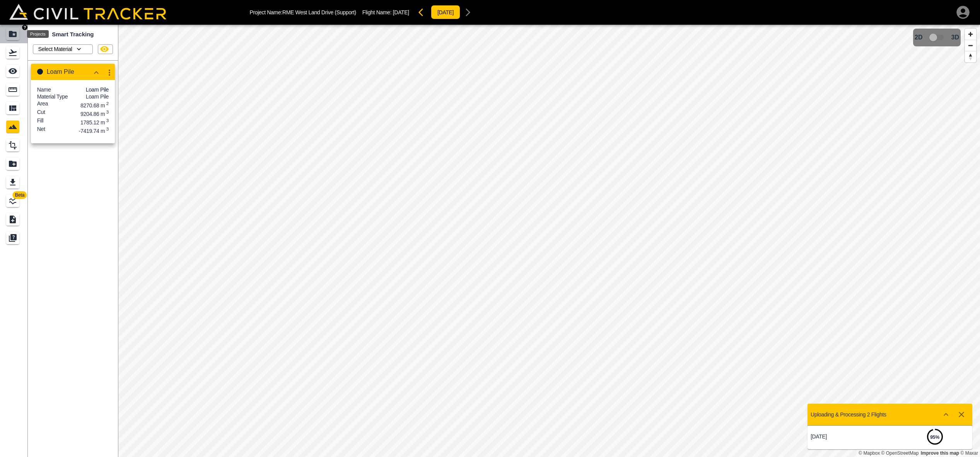  I want to click on img: Civil Tracker, so click(88, 12).